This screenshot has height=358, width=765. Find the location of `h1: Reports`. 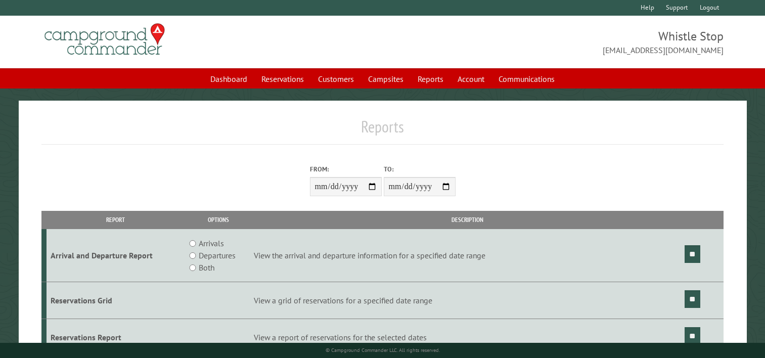

h1: Reports is located at coordinates (382, 130).